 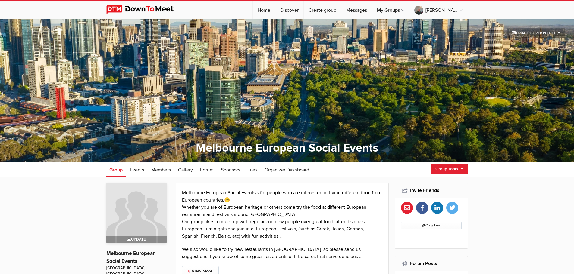 What do you see at coordinates (252, 170) in the screenshot?
I see `a: Files` at bounding box center [252, 170].